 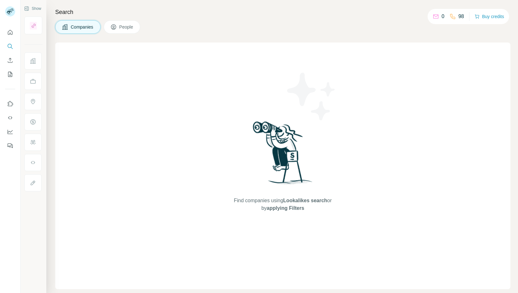 I want to click on button: My lists, so click(x=10, y=74).